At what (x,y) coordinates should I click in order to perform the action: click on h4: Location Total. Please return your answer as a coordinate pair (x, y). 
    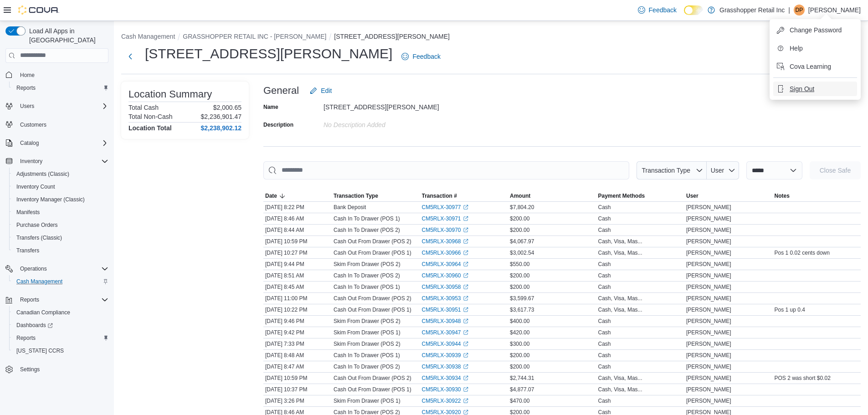
    Looking at the image, I should click on (150, 128).